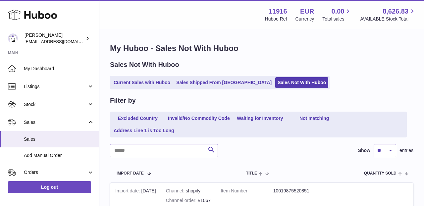 The height and width of the screenshot is (206, 424). Describe the element at coordinates (262, 48) in the screenshot. I see `h1: My Huboo - Sales Not With Huboo` at that location.